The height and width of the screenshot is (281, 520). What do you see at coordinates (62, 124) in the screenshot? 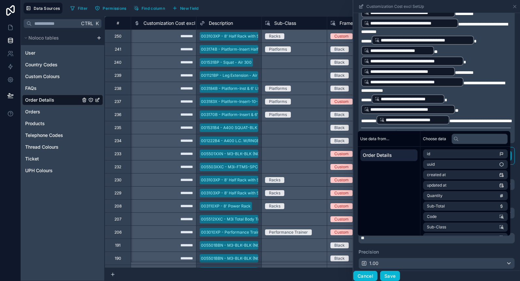
I see `a: Products` at bounding box center [62, 124].